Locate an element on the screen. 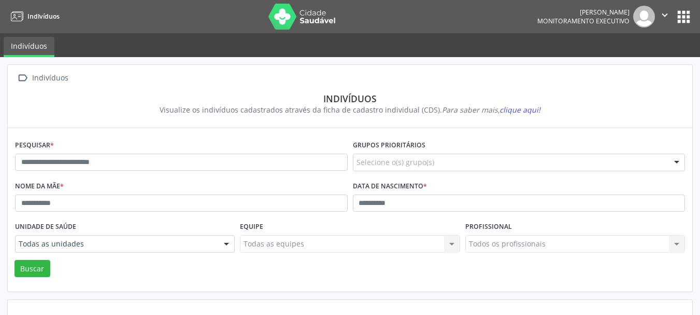 The height and width of the screenshot is (315, 700). span: Indivíduos is located at coordinates (44, 16).